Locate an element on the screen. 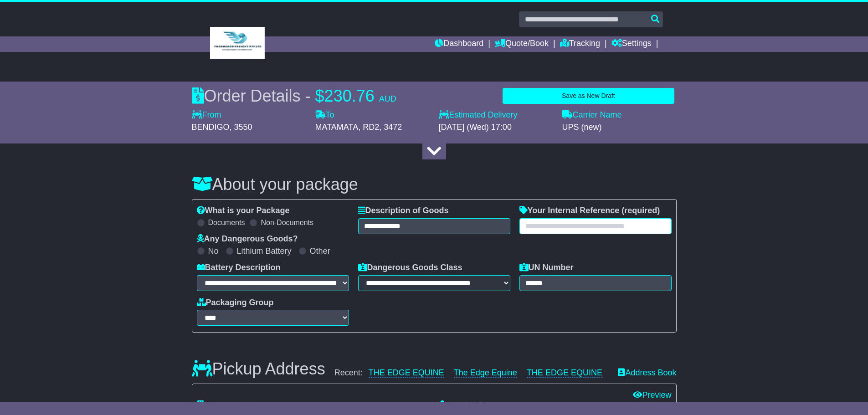 This screenshot has height=415, width=868. label: Your Internal Reference (required) is located at coordinates (589, 211).